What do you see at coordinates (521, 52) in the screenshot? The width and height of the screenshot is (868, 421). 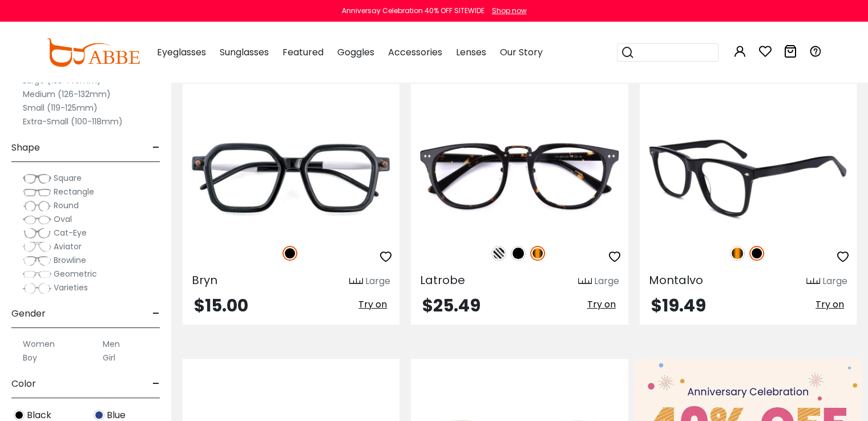 I see `span: Our Story` at bounding box center [521, 52].